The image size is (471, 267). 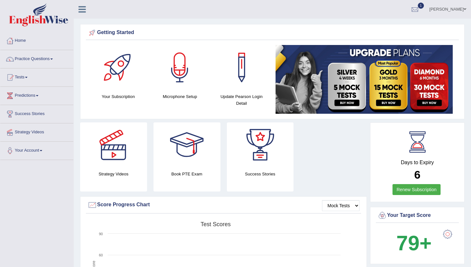 I want to click on tspan: Test scores, so click(x=216, y=224).